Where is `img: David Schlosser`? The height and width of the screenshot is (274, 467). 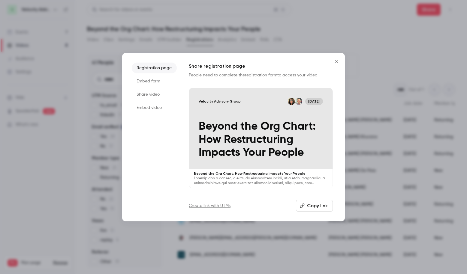
img: David Schlosser is located at coordinates (299, 101).